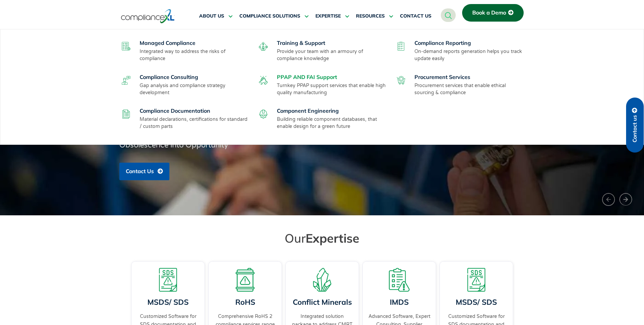 Image resolution: width=644 pixels, height=325 pixels. What do you see at coordinates (442, 77) in the screenshot?
I see `a: Procurement Services` at bounding box center [442, 77].